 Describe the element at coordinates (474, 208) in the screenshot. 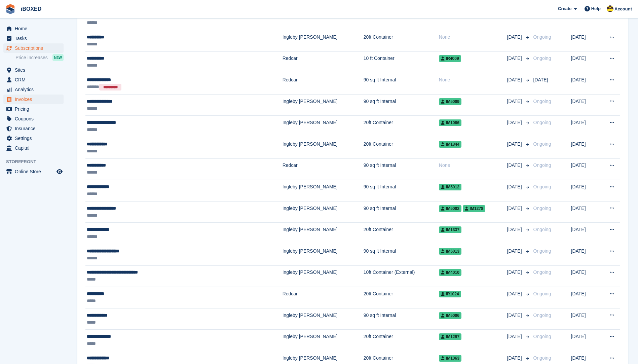

I see `span: IM1278` at that location.